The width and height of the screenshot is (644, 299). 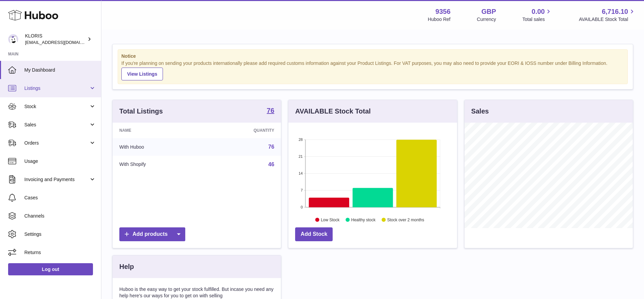 What do you see at coordinates (615, 12) in the screenshot?
I see `span: 6,716.10` at bounding box center [615, 12].